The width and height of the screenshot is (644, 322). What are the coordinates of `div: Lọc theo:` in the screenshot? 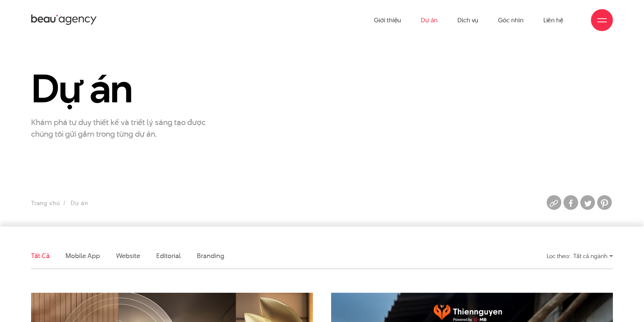 It's located at (558, 256).